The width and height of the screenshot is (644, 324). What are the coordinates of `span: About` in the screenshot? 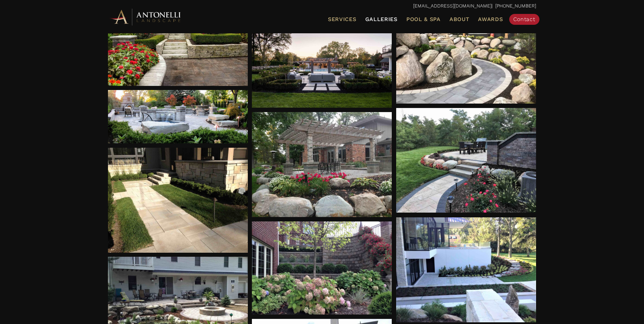 It's located at (459, 19).